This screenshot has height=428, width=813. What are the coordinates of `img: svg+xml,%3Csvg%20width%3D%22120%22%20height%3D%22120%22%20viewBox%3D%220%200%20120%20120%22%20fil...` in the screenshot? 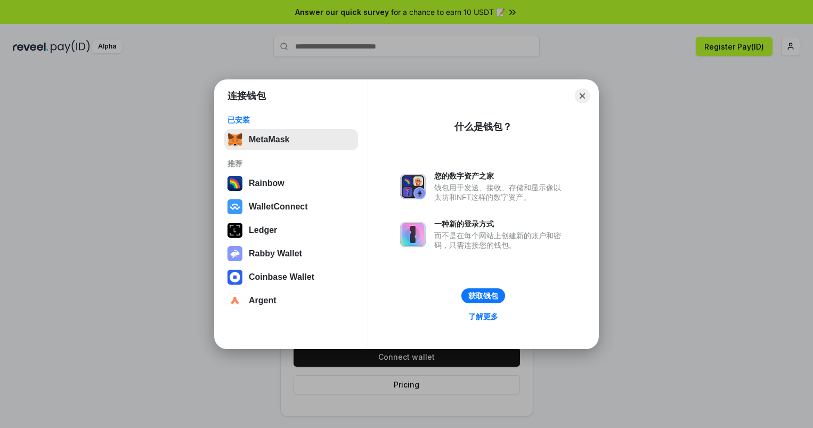 It's located at (235, 183).